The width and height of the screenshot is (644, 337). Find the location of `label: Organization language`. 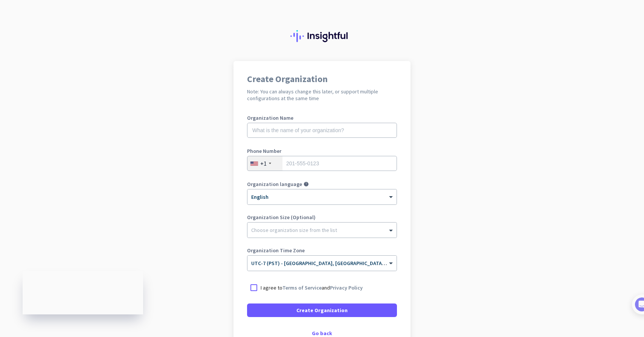

label: Organization language is located at coordinates (274, 184).